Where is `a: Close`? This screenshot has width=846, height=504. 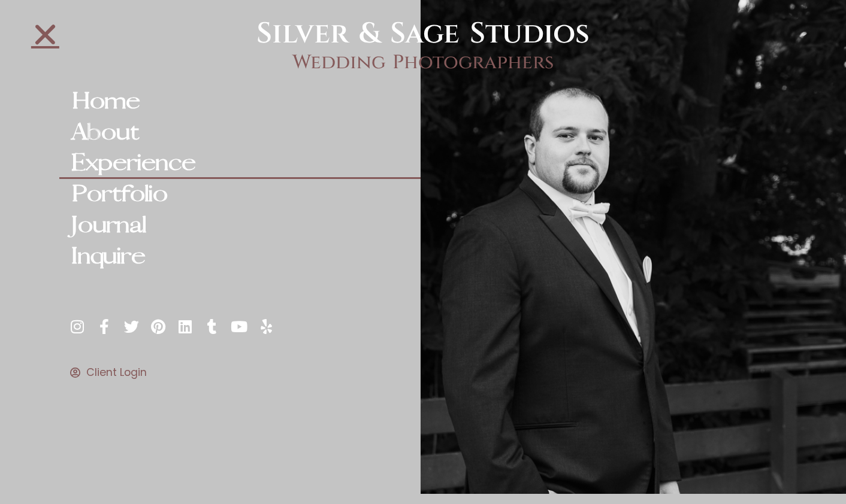 a: Close is located at coordinates (45, 34).